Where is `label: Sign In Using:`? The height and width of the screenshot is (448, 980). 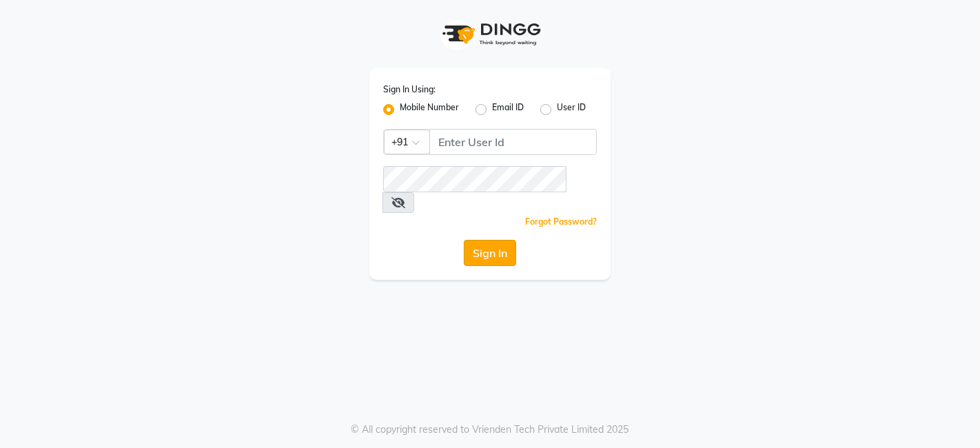
label: Sign In Using: is located at coordinates (409, 90).